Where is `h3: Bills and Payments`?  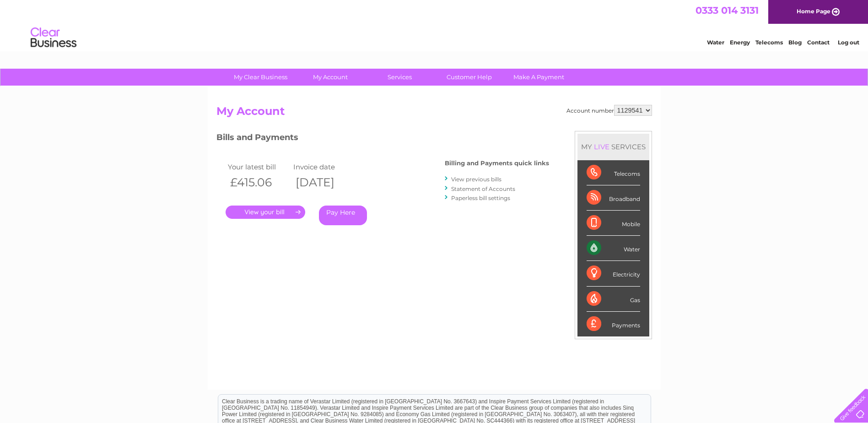
h3: Bills and Payments is located at coordinates (382, 139).